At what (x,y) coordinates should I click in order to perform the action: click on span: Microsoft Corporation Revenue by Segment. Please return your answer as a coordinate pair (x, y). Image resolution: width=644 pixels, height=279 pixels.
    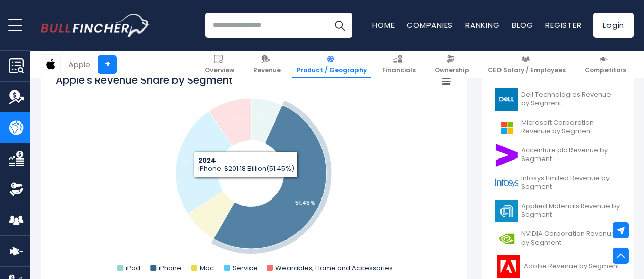
    Looking at the image, I should click on (571, 127).